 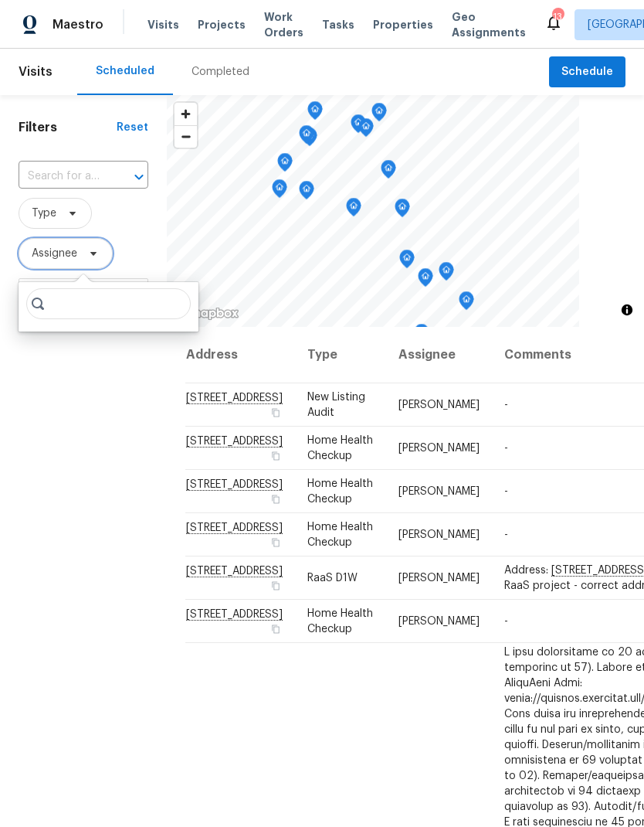 I want to click on span: Schedule, so click(x=587, y=72).